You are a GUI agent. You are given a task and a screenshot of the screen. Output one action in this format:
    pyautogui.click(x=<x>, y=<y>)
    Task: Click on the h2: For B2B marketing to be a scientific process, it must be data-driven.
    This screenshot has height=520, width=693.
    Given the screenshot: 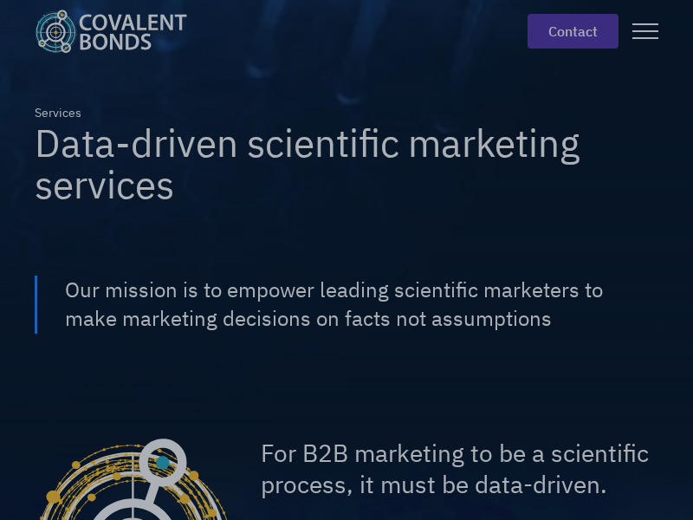 What is the action you would take?
    pyautogui.click(x=459, y=469)
    